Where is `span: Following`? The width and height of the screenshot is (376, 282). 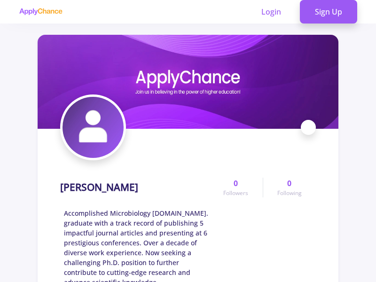 span: Following is located at coordinates (290, 193).